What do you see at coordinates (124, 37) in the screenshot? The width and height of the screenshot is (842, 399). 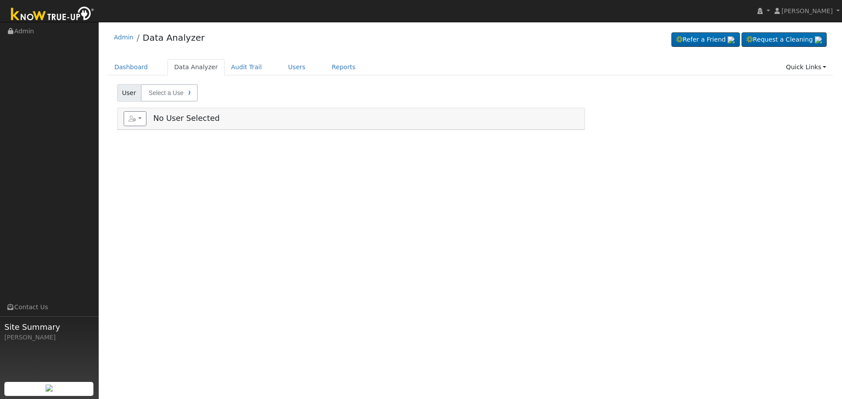 I see `a: Admin` at bounding box center [124, 37].